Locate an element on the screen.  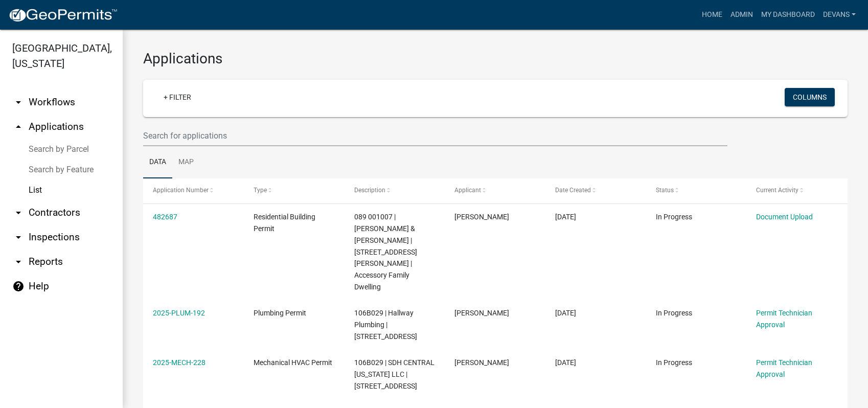
a: 2025-PLUM-192 is located at coordinates (179, 313).